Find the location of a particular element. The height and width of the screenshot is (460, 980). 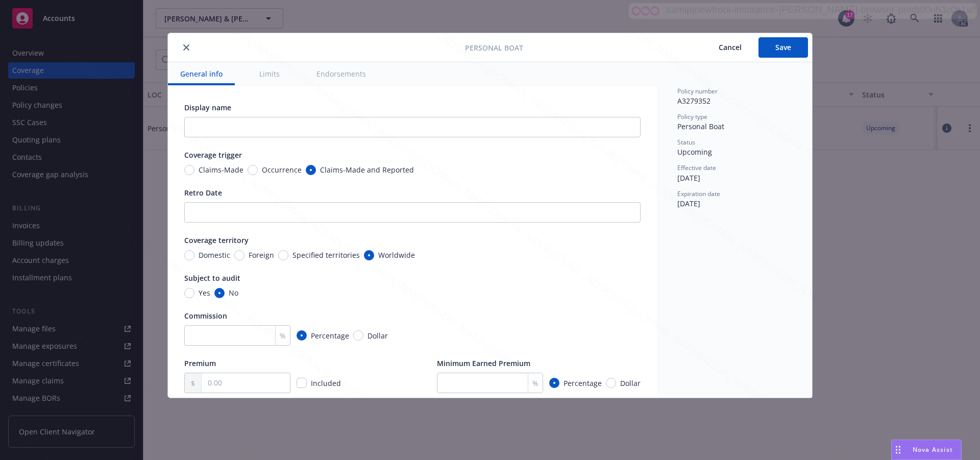

button: Nova Assist is located at coordinates (927, 450).